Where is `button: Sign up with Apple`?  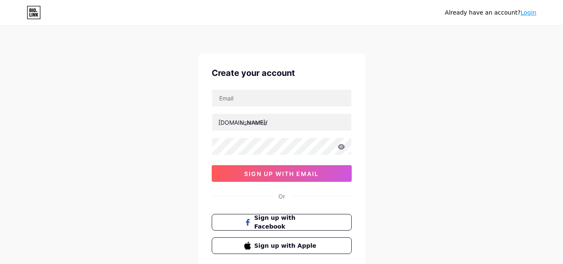
button: Sign up with Apple is located at coordinates (282, 245).